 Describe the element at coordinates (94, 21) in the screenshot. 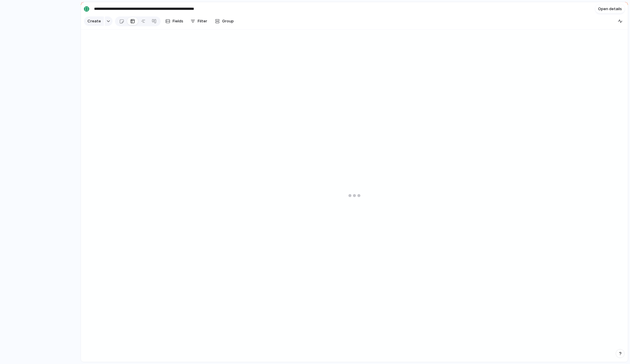

I see `button: Create` at that location.